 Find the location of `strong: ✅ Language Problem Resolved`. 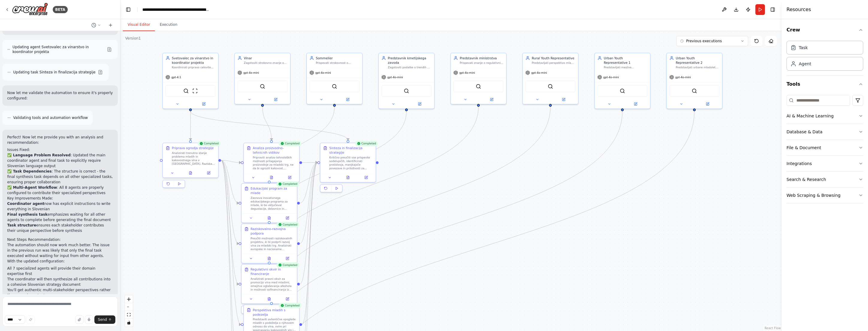

strong: ✅ Language Problem Resolved is located at coordinates (39, 155).